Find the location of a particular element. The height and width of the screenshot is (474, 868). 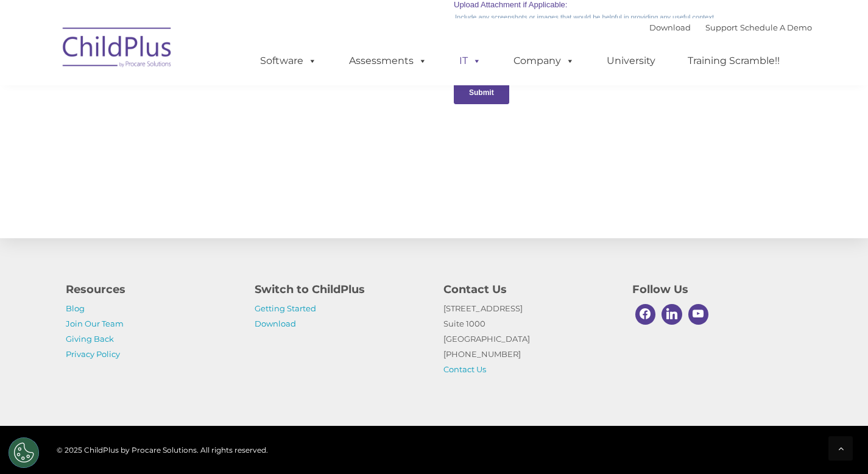

h4: Switch to ChildPlus is located at coordinates (339, 290).